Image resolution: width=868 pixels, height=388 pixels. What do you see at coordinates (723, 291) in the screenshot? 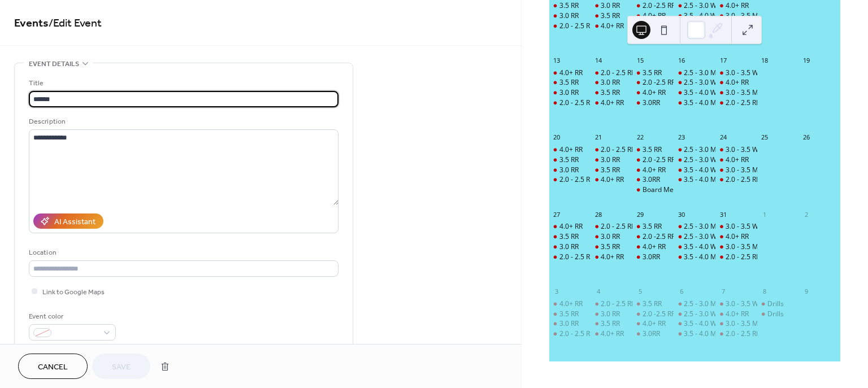
I see `div: 7` at bounding box center [723, 291].